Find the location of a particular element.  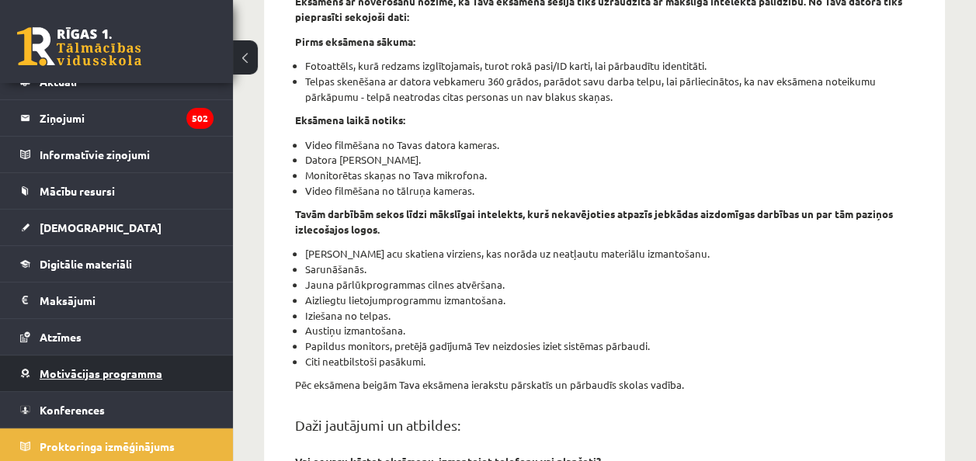

li: Video filmēšana no tālruņa kameras. is located at coordinates (609, 191).